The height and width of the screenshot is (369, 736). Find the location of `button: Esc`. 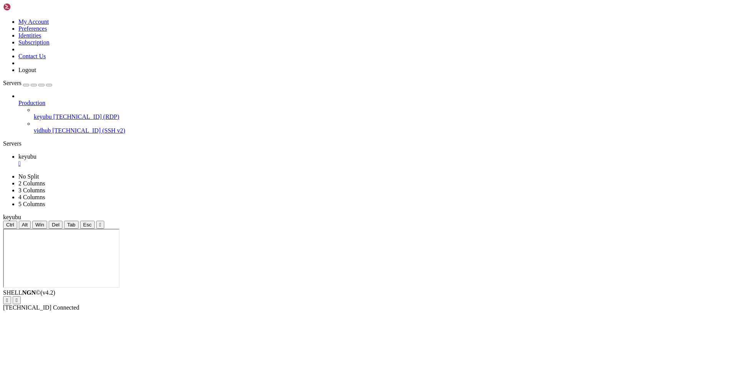

button: Esc is located at coordinates (87, 225).